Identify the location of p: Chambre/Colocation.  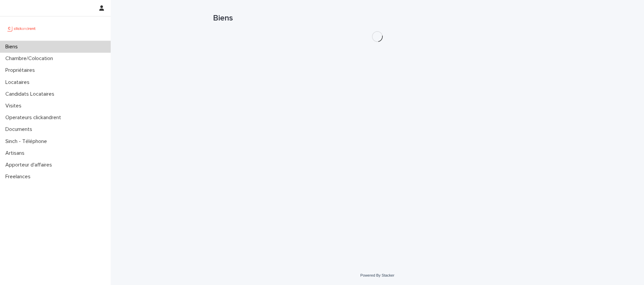
(30, 58).